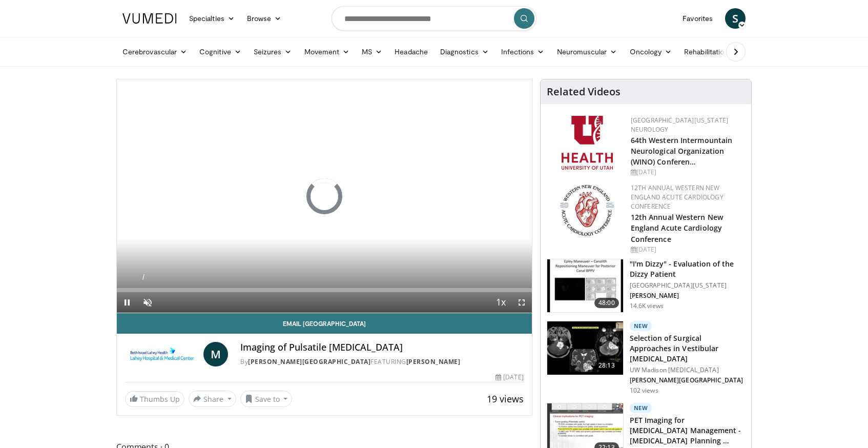  What do you see at coordinates (646, 306) in the screenshot?
I see `p: 14.6K views` at bounding box center [646, 306].